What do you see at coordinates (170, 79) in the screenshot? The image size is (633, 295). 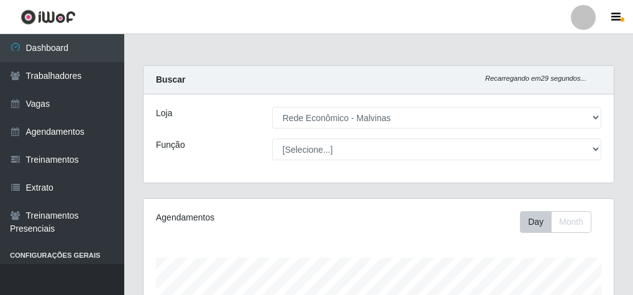 I see `strong: Buscar` at bounding box center [170, 79].